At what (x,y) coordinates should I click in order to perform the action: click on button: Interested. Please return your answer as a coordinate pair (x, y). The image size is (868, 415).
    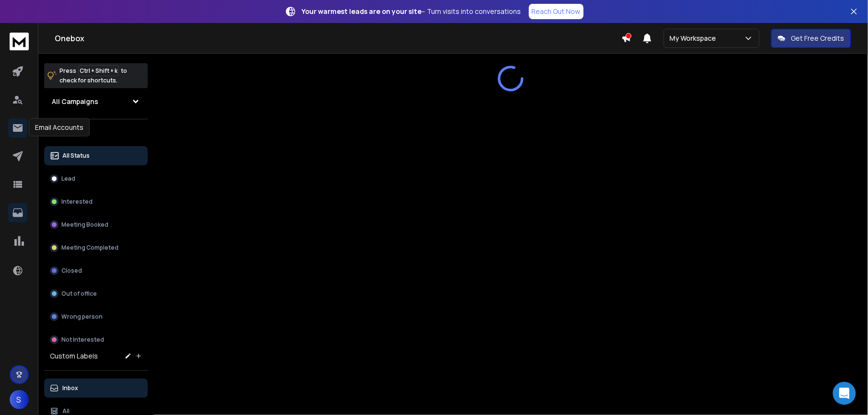
    Looking at the image, I should click on (96, 202).